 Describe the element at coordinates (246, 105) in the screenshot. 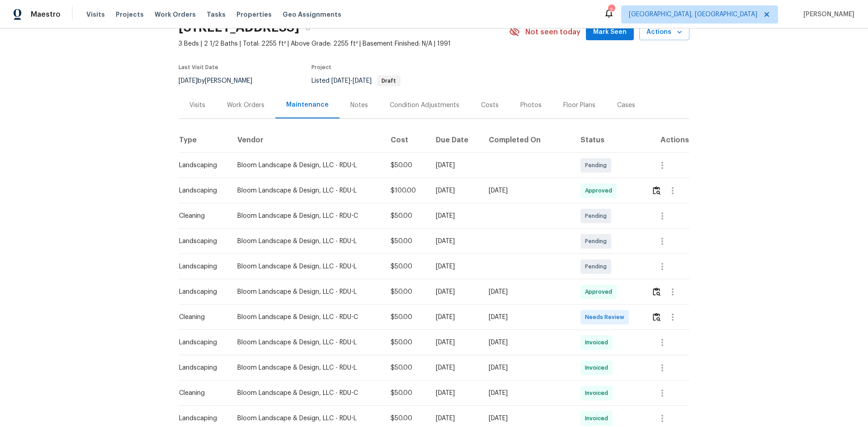

I see `div: Work Orders` at that location.